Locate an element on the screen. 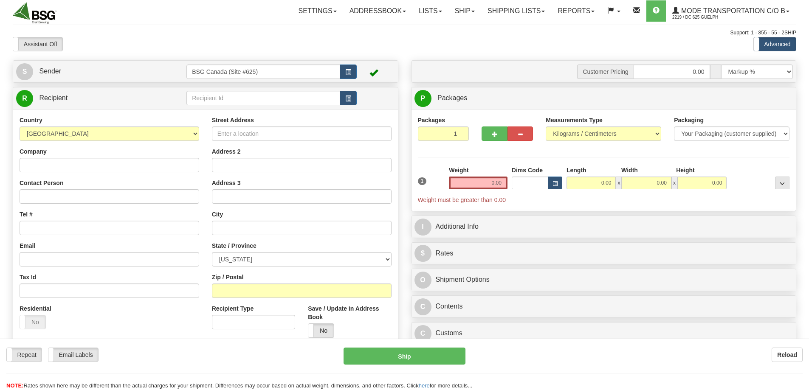 This screenshot has height=390, width=809. span: Mode Transportation c/o B is located at coordinates (732, 11).